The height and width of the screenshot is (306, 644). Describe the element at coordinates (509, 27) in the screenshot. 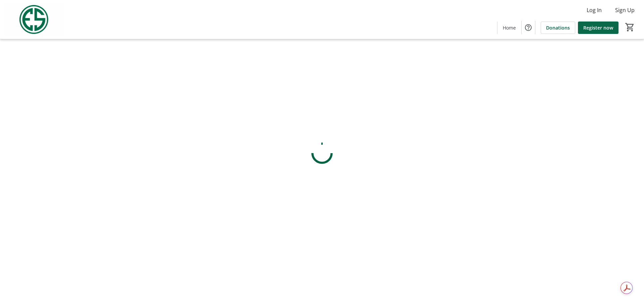

I see `span: Home` at that location.